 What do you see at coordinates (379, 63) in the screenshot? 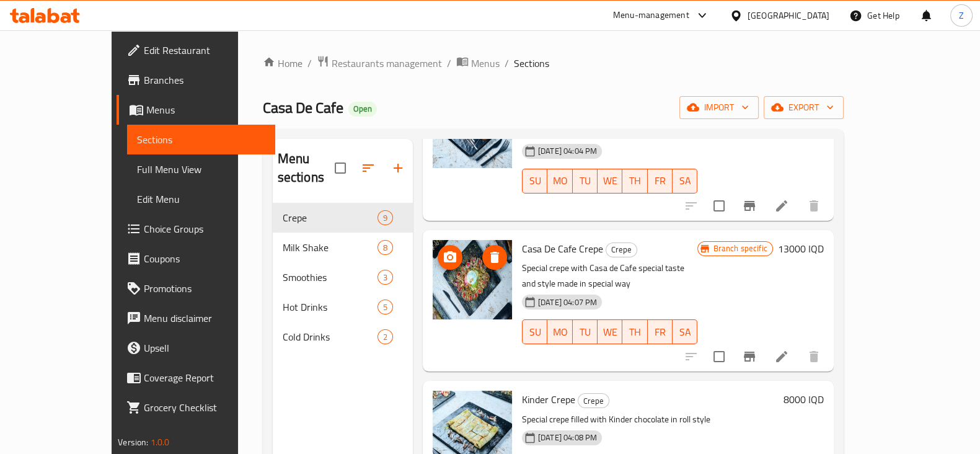
I see `a: Restaurants management` at bounding box center [379, 63].